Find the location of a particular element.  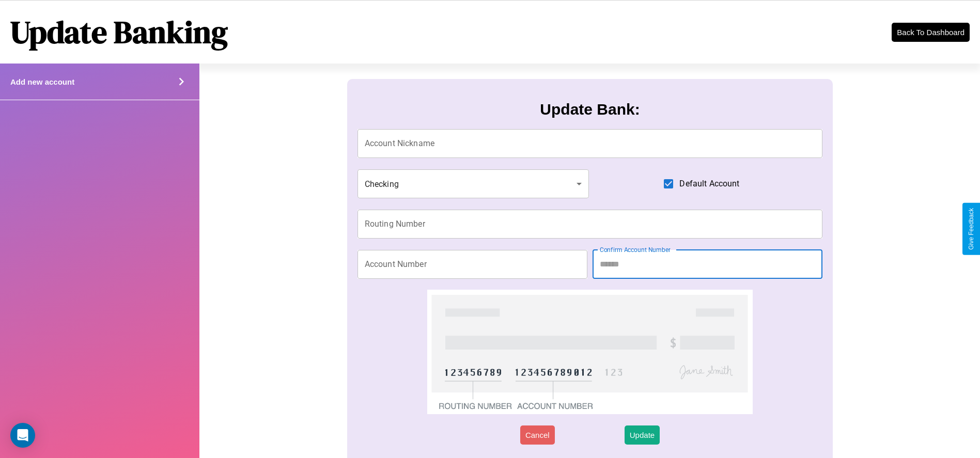

div: Give Feedback is located at coordinates (971, 229).